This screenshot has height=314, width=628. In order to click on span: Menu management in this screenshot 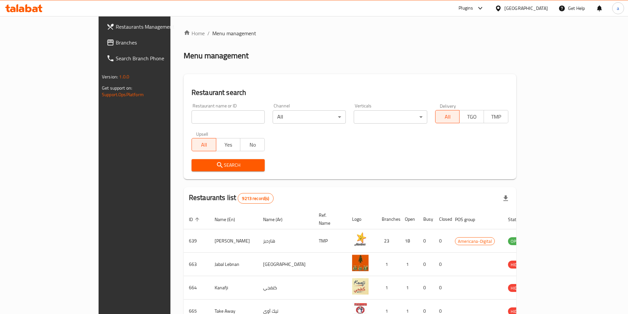, I will do `click(234, 33)`.